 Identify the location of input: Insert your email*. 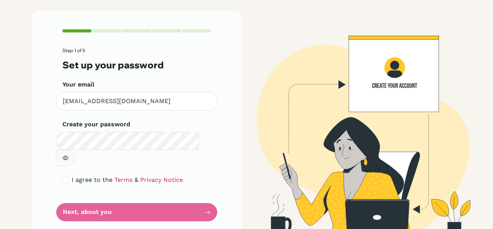
(137, 101).